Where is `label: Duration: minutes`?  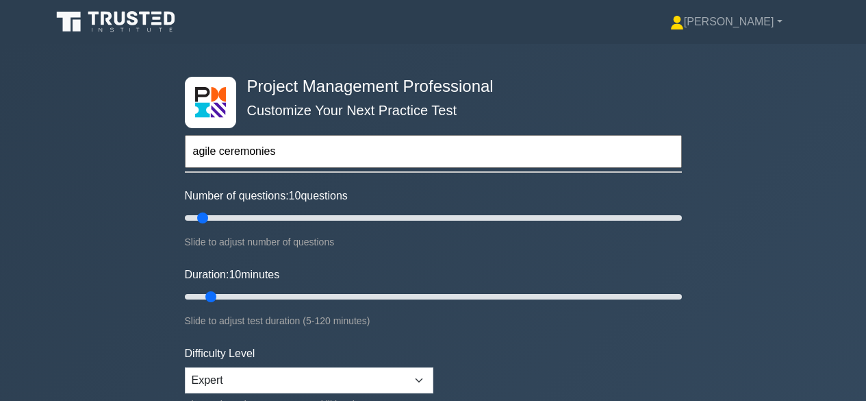 label: Duration: minutes is located at coordinates (232, 275).